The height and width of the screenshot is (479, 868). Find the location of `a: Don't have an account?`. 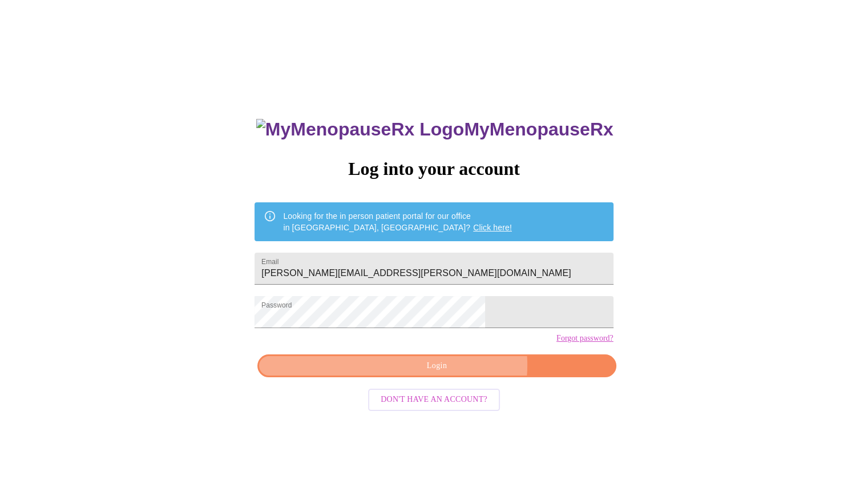

a: Don't have an account? is located at coordinates (434, 398).